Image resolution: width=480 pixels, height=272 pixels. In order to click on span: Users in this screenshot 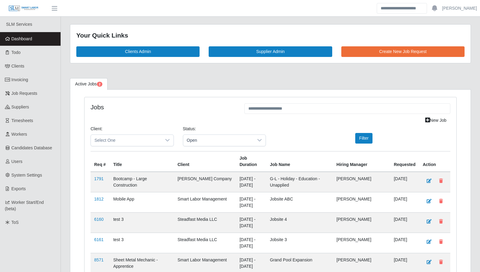, I will do `click(17, 161)`.